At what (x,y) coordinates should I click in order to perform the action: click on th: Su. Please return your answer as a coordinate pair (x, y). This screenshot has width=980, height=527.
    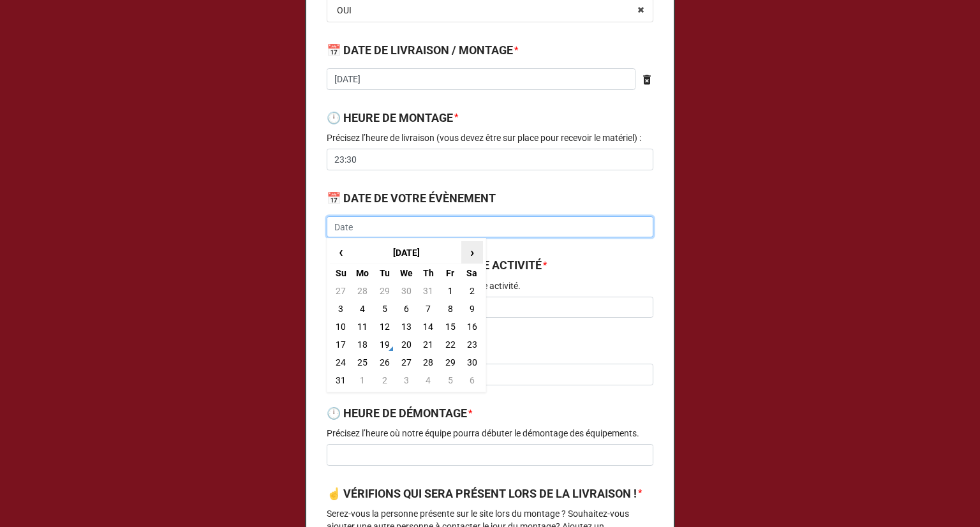
    Looking at the image, I should click on (341, 273).